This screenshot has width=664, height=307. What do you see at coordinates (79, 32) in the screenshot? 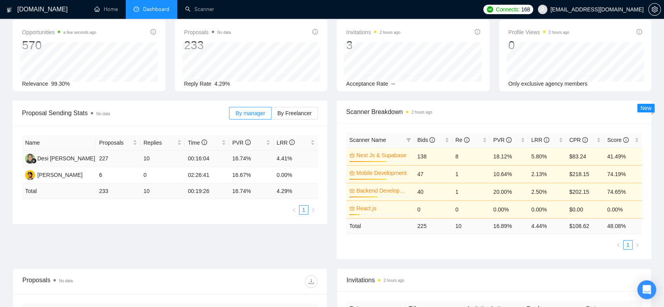
I see `time: a few seconds ago` at bounding box center [79, 32].